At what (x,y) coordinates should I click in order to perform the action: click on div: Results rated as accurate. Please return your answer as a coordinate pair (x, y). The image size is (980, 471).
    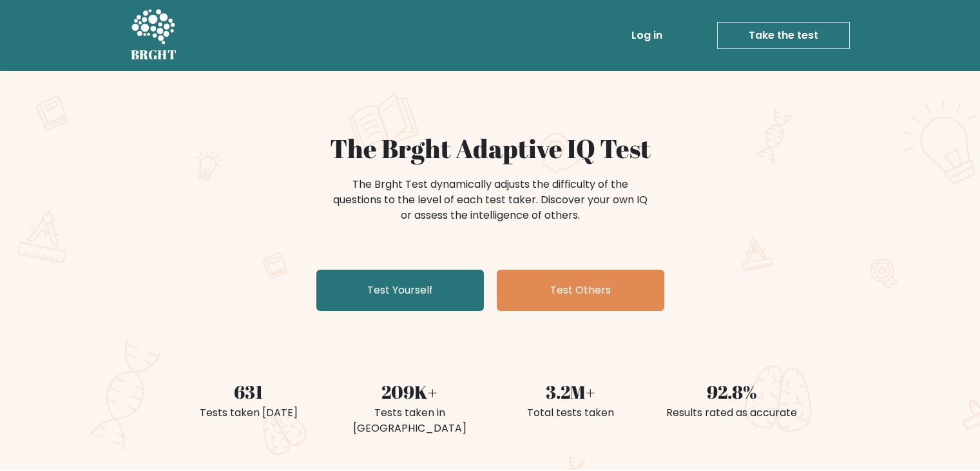
    Looking at the image, I should click on (732, 413).